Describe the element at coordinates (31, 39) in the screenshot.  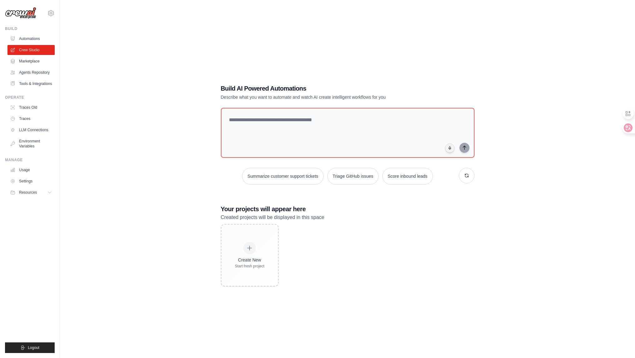
I see `a: Automations` at that location.